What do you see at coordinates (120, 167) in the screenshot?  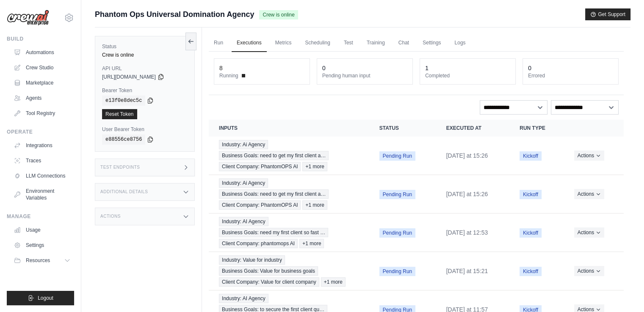 I see `h3: Test Endpoints` at bounding box center [120, 167].